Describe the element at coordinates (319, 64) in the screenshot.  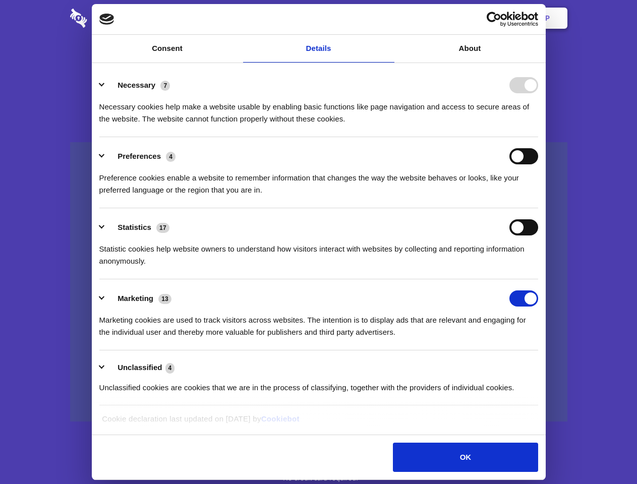
I see `h1: Eliminate Slack Data Loss.` at that location.